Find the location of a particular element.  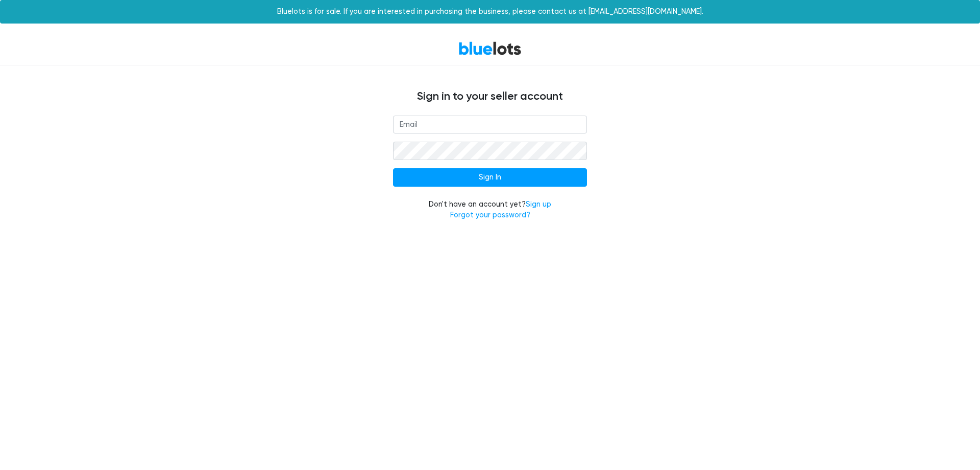

h4: Sign in to your seller account is located at coordinates (490, 97).